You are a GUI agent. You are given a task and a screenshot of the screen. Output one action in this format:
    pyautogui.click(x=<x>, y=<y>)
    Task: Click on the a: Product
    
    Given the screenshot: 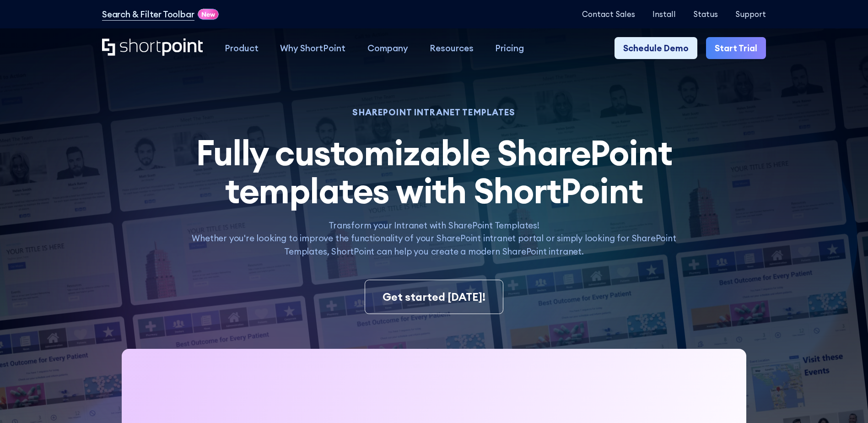 What is the action you would take?
    pyautogui.click(x=241, y=48)
    